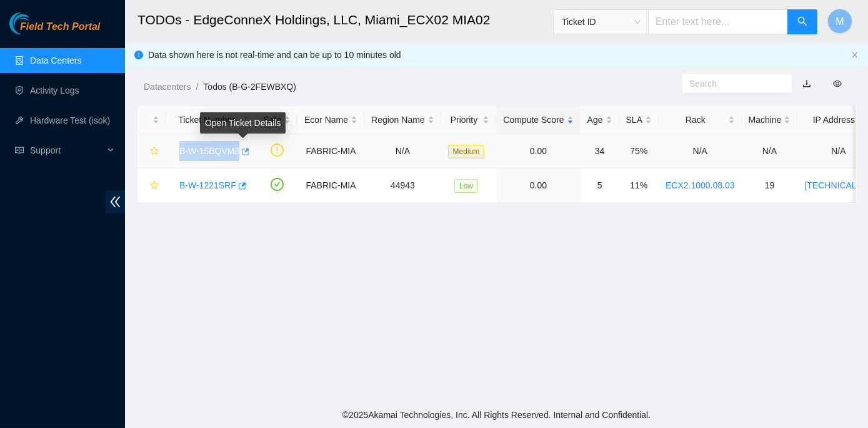 Image resolution: width=868 pixels, height=428 pixels. I want to click on footer: © 2025 Akamai Technologies, Inc. All Rights Reserved. Internal and Confidential., so click(496, 415).